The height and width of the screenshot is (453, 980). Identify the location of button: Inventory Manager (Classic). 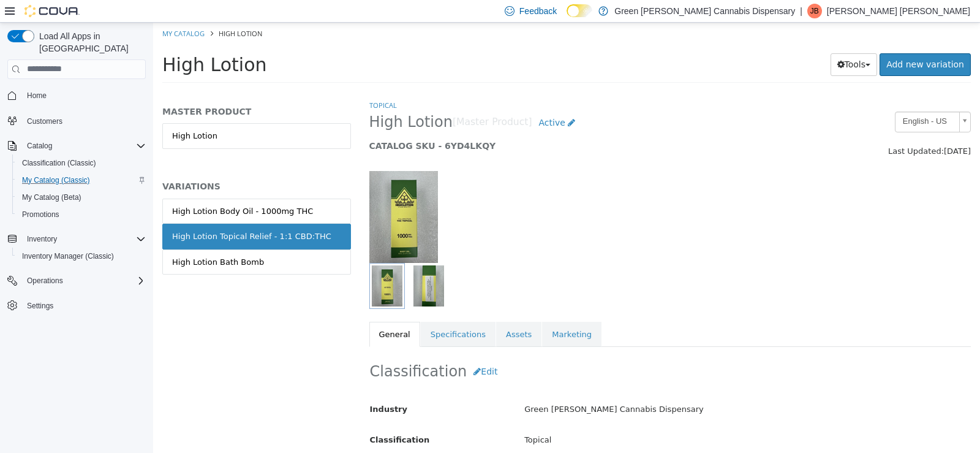
(82, 256).